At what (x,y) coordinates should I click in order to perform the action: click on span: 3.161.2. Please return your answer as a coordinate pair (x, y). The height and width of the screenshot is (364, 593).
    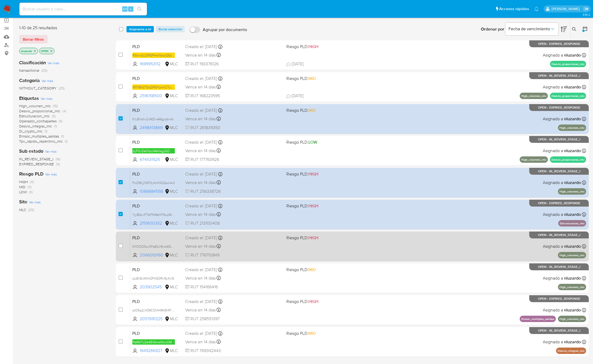
    Looking at the image, I should click on (587, 15).